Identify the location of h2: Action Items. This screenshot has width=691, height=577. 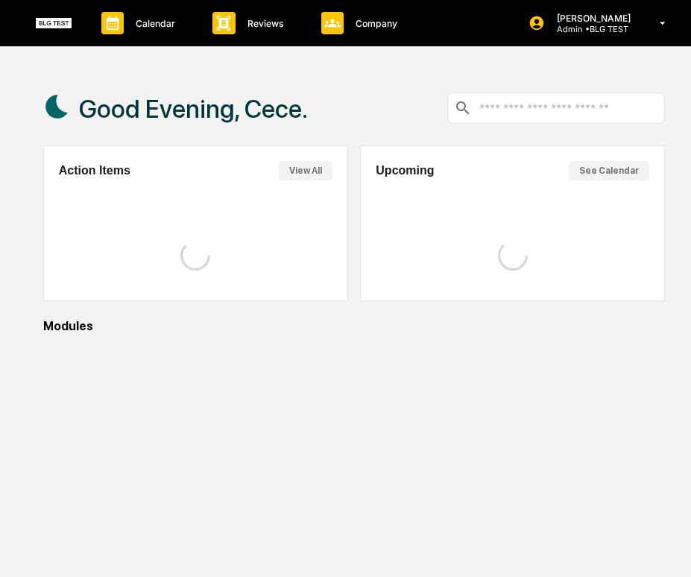
(95, 171).